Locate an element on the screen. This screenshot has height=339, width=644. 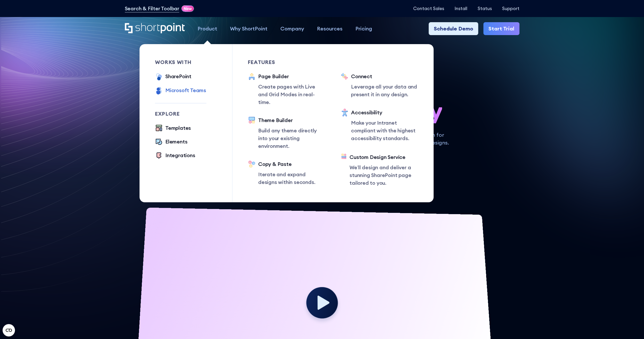
p: Iterate and expand designs within seconds. is located at coordinates (292, 178).